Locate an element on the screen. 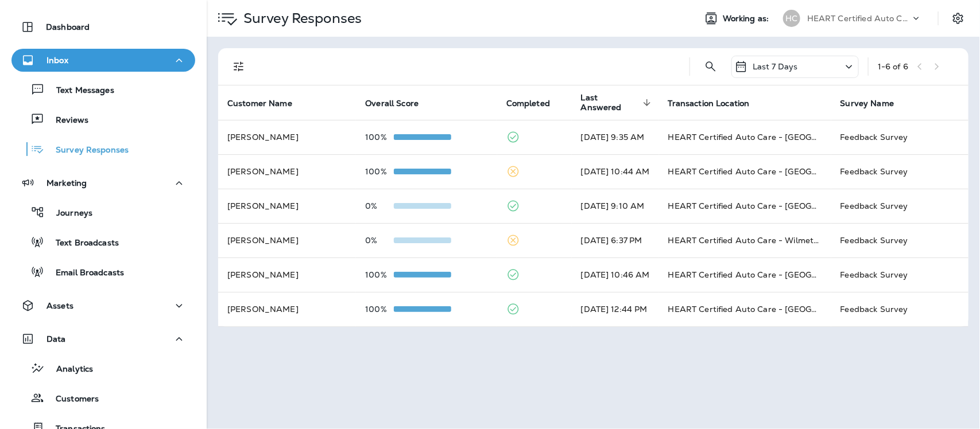 This screenshot has height=429, width=980. p: Last 7 Days is located at coordinates (775, 66).